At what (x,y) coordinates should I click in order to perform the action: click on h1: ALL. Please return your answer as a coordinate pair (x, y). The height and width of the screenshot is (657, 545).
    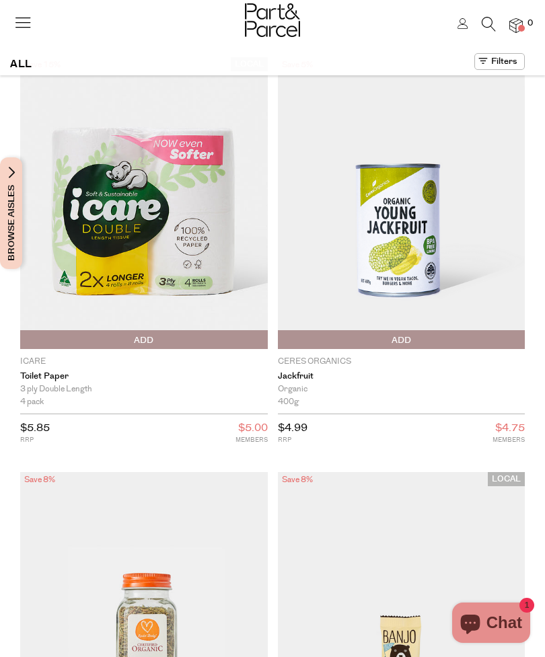
    Looking at the image, I should click on (21, 64).